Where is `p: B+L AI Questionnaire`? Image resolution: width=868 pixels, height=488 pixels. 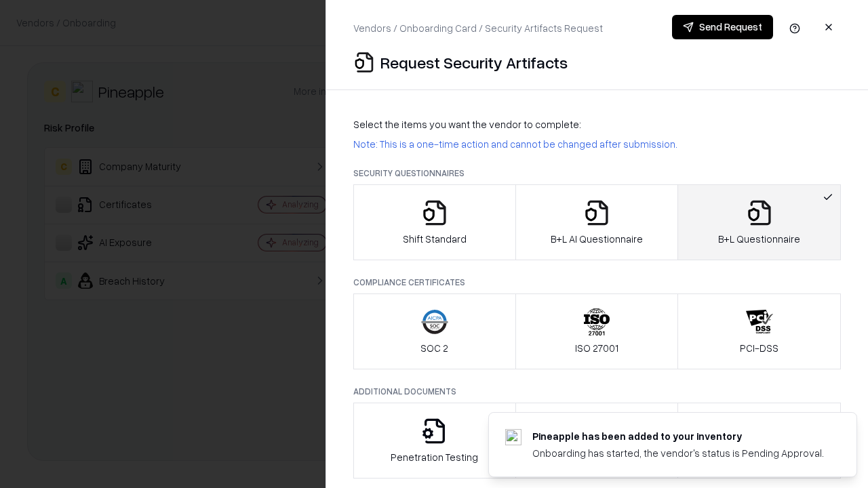
p: B+L AI Questionnaire is located at coordinates (597, 238).